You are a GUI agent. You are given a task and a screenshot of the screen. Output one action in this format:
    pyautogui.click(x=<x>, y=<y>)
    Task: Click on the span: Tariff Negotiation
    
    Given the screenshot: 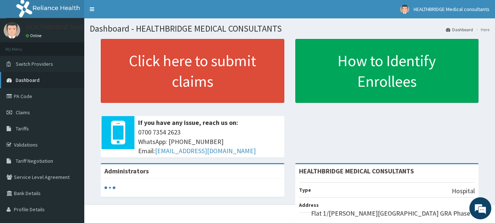 What is the action you would take?
    pyautogui.click(x=34, y=161)
    